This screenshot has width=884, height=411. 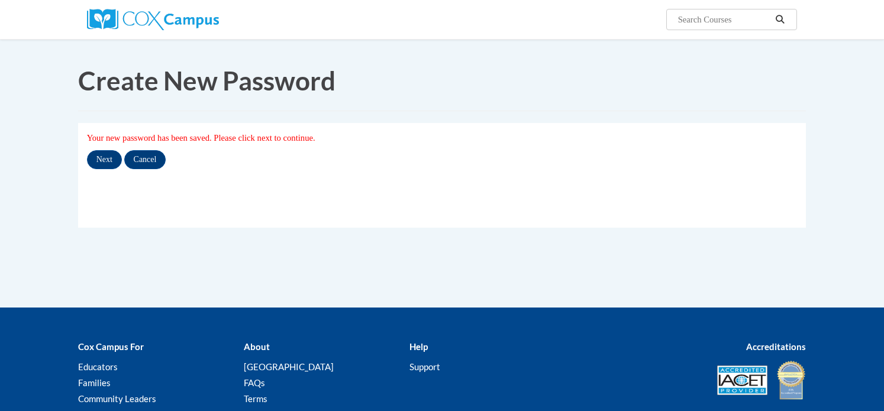 What do you see at coordinates (207, 81) in the screenshot?
I see `span: Create New Password` at bounding box center [207, 81].